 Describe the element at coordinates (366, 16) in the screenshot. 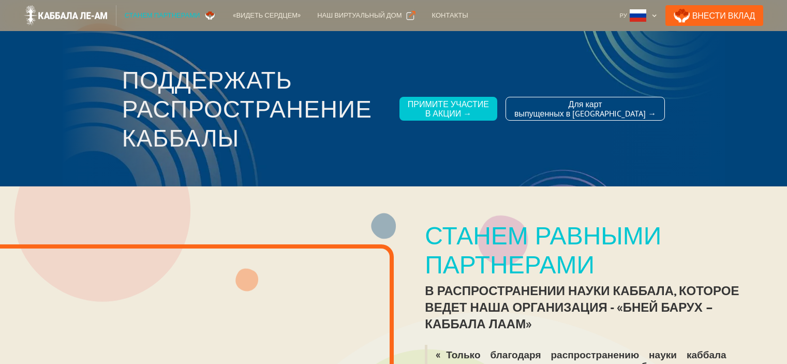

I see `a: Наш виртуальный дом` at that location.